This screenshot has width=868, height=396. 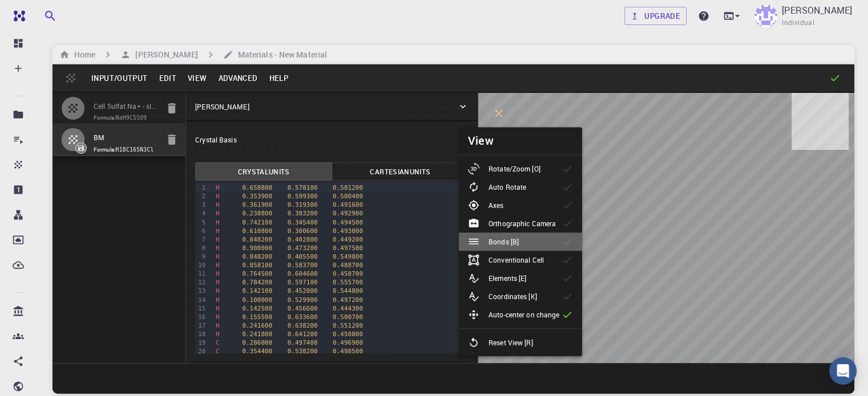 I want to click on span: 0.497500, so click(x=348, y=248).